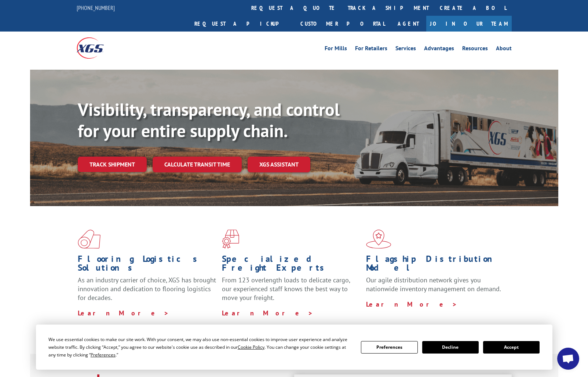 This screenshot has width=588, height=377. What do you see at coordinates (475, 49) in the screenshot?
I see `a: Resources` at bounding box center [475, 49].